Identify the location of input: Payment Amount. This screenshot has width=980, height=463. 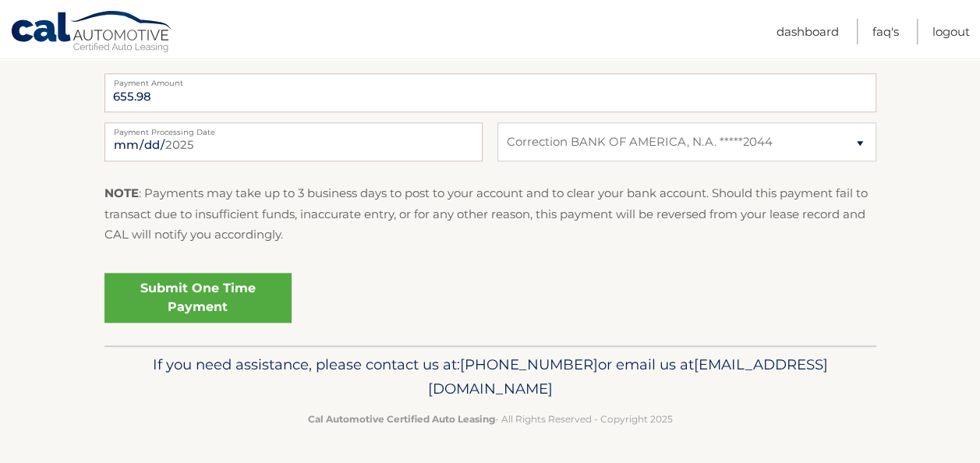
(490, 93).